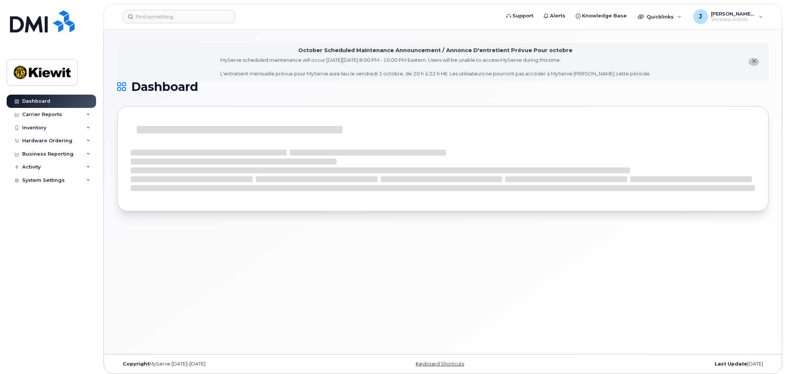  Describe the element at coordinates (754, 62) in the screenshot. I see `button: close notification` at that location.